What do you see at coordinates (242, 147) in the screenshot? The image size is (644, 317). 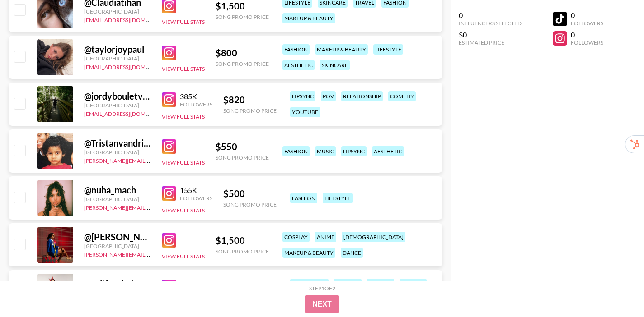 I see `div: $ 550` at bounding box center [242, 147].